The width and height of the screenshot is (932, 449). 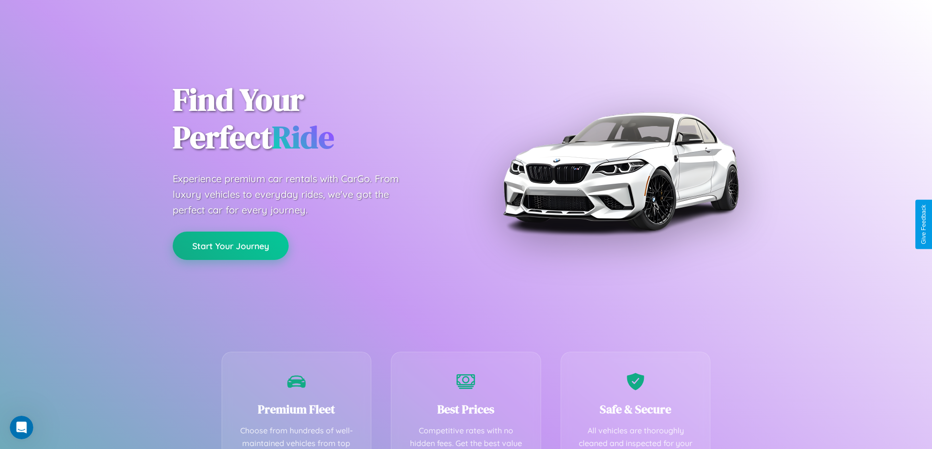 I want to click on p: Experience premium car rentals with CarGo. From luxury vehicles to everyday rides, we've got the ..., so click(x=295, y=195).